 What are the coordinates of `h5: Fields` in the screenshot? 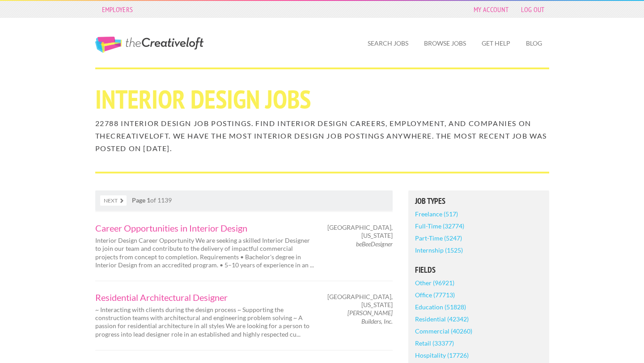 It's located at (478, 270).